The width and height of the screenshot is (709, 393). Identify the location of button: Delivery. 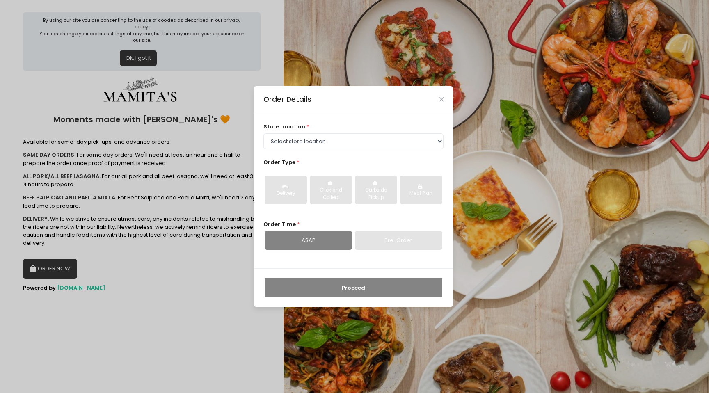
(286, 190).